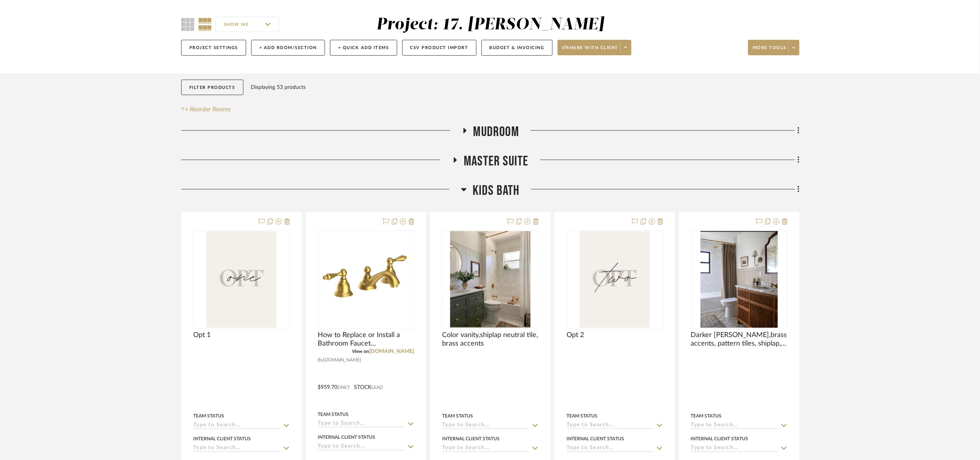 The image size is (980, 460). I want to click on button: + Quick Add Items, so click(363, 48).